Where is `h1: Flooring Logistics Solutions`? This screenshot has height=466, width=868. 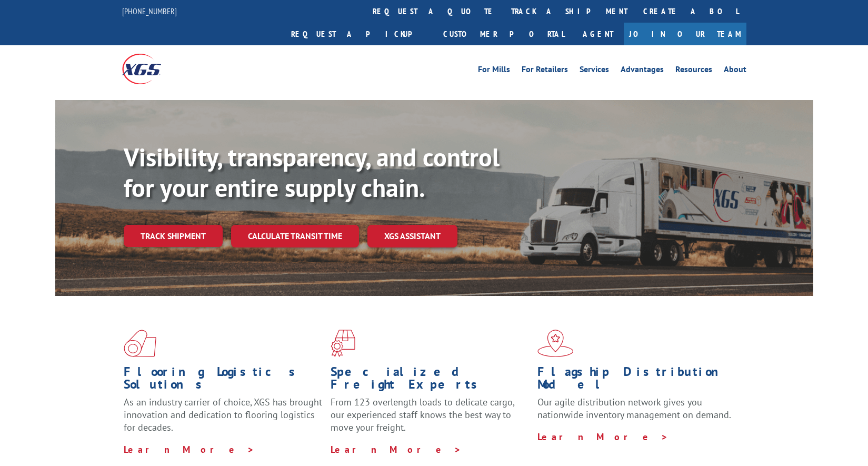
h1: Flooring Logistics Solutions is located at coordinates (223, 381).